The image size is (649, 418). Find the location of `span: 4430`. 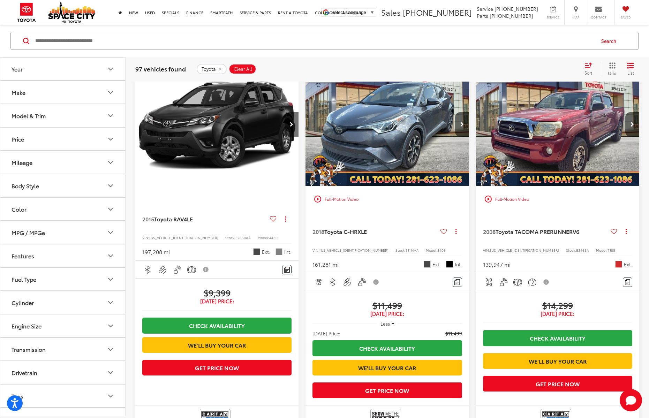

span: 4430 is located at coordinates (274, 238).